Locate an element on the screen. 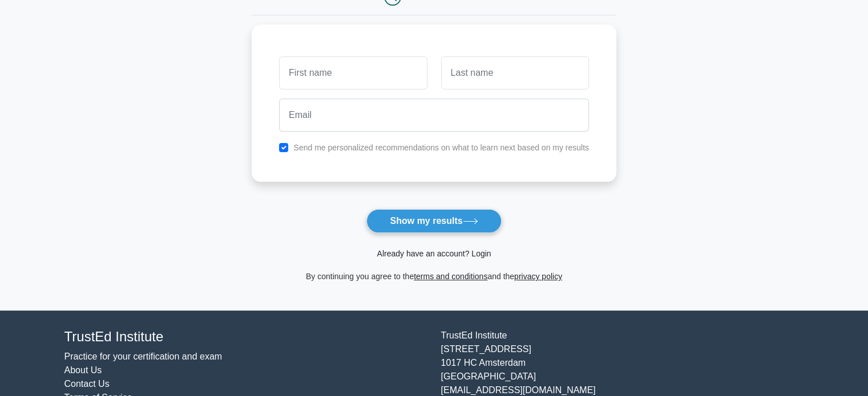 This screenshot has height=396, width=868. a: terms and conditions is located at coordinates (450, 276).